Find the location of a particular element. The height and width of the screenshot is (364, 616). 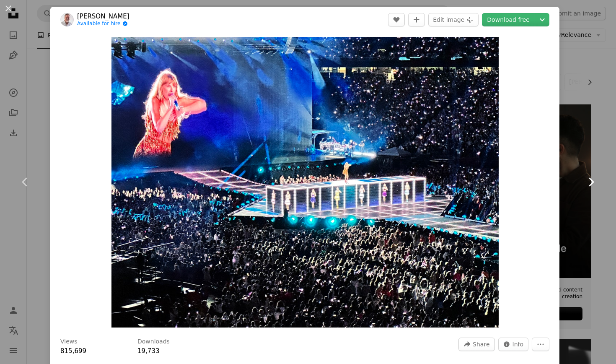

h3: Downloads is located at coordinates (153, 342).